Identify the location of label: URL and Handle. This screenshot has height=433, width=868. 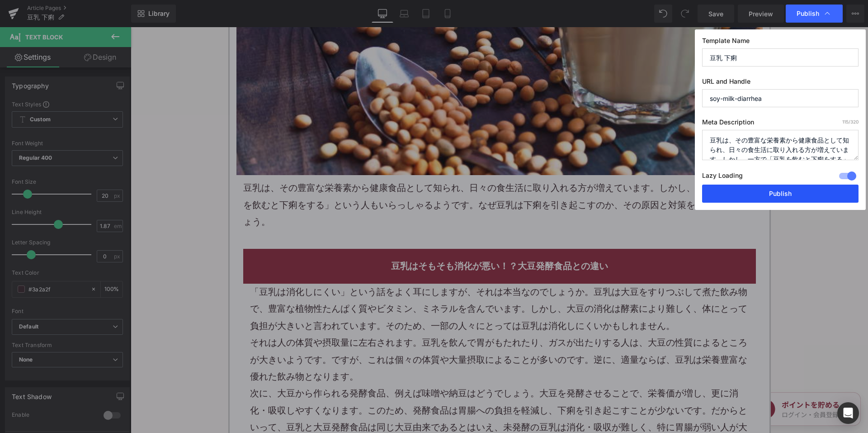
(781, 83).